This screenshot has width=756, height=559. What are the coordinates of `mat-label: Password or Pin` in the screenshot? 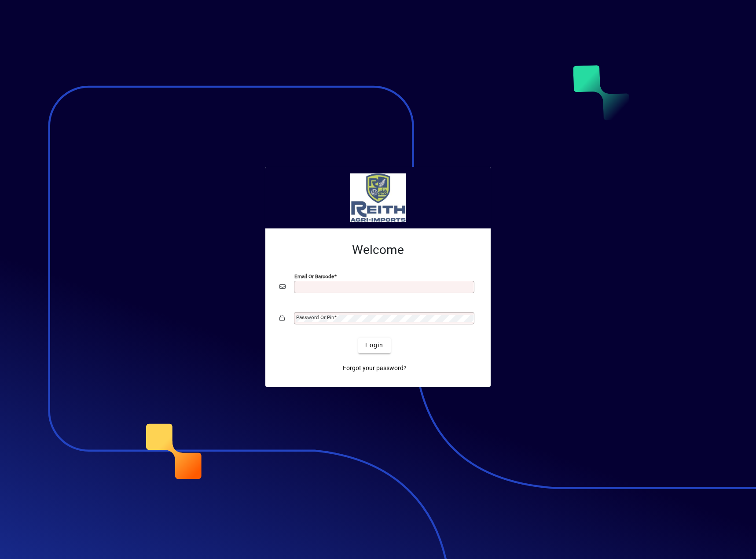 It's located at (315, 317).